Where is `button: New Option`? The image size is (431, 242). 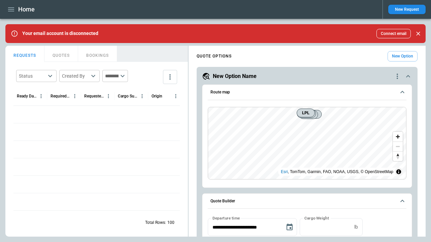
button: New Option is located at coordinates (402, 56).